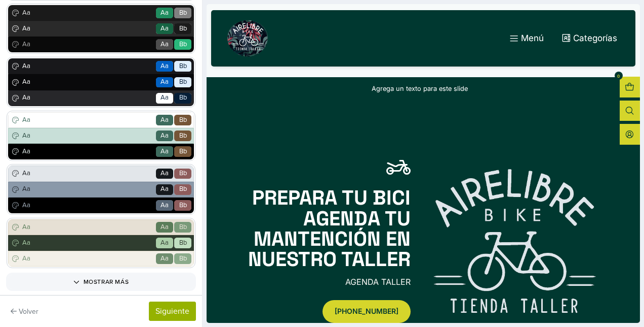 The width and height of the screenshot is (644, 327). What do you see at coordinates (424, 83) in the screenshot?
I see `button: Abrir carro` at bounding box center [424, 83].